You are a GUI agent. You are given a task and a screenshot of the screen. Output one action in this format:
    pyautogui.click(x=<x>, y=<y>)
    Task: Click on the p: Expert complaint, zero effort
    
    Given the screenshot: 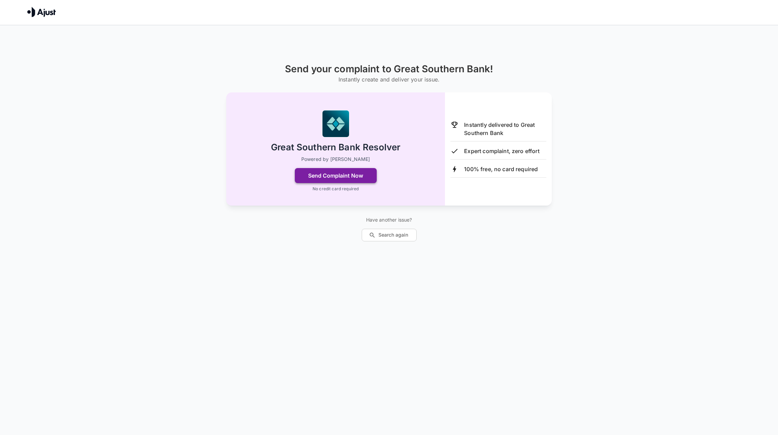 What is the action you would take?
    pyautogui.click(x=501, y=151)
    